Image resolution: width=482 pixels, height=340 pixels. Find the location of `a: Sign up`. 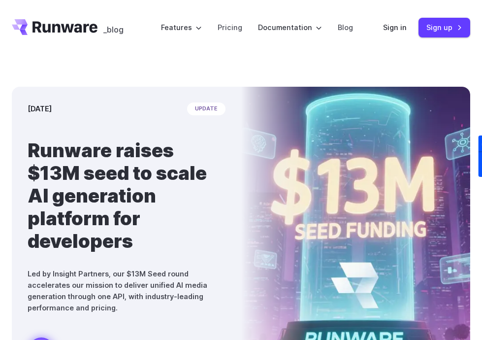

a: Sign up is located at coordinates (444, 27).